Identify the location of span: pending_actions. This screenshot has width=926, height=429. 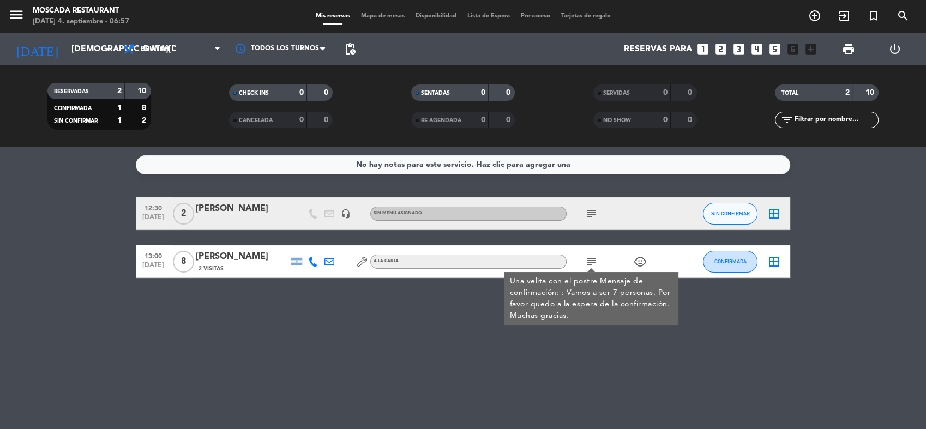
(350, 49).